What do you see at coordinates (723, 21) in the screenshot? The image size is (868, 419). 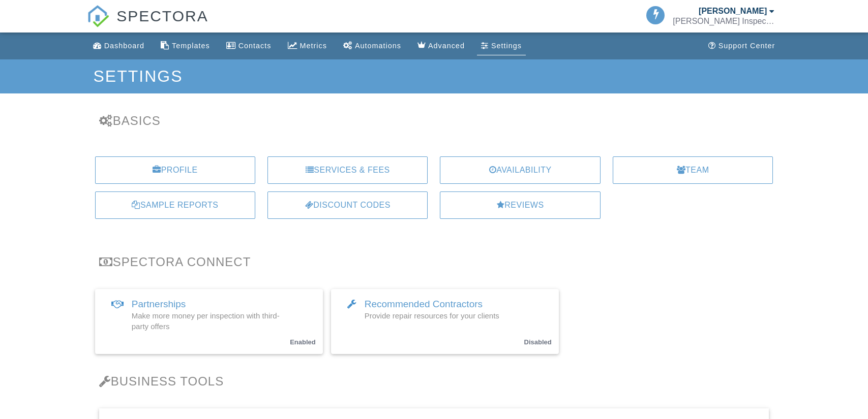 I see `div: Upchurch Inspection` at bounding box center [723, 21].